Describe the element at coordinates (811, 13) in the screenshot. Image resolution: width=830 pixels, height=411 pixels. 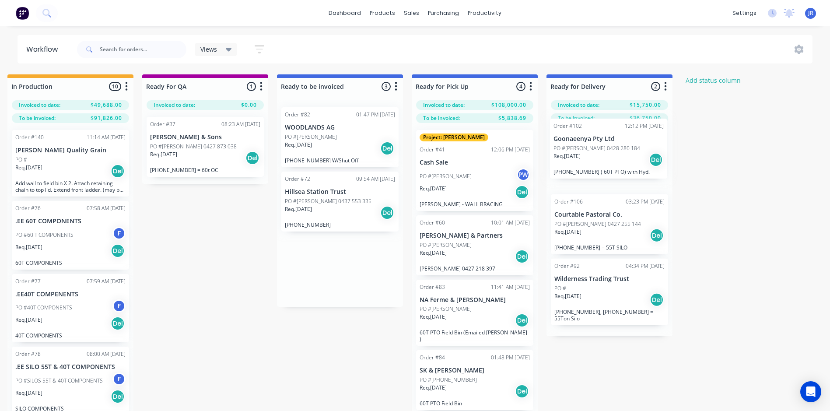
I see `span: JR` at that location.